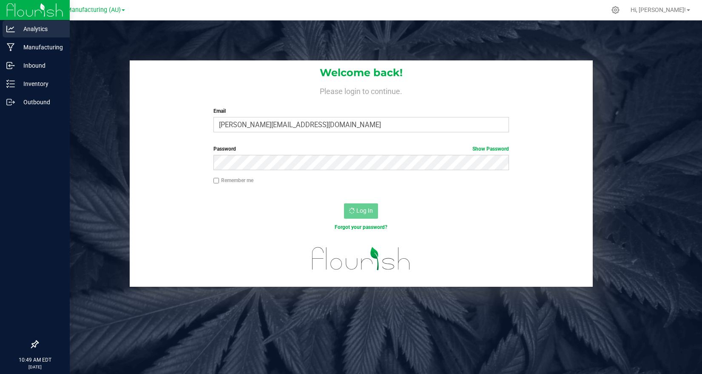 The width and height of the screenshot is (702, 374). Describe the element at coordinates (234, 180) in the screenshot. I see `label: Remember me` at that location.